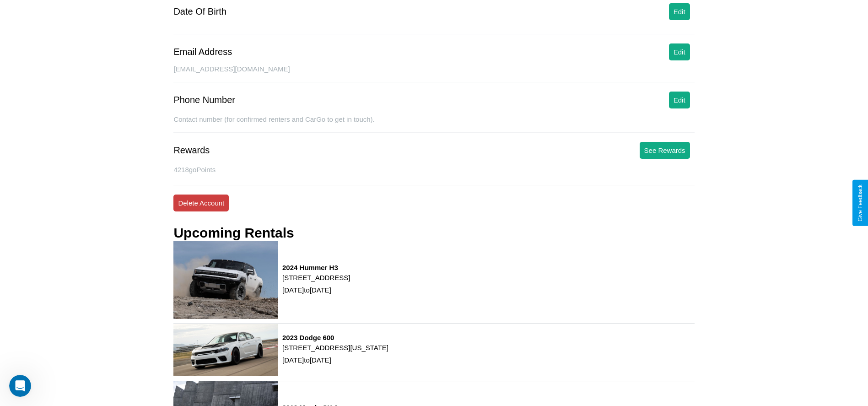 The image size is (868, 406). I want to click on button: Delete Account, so click(201, 203).